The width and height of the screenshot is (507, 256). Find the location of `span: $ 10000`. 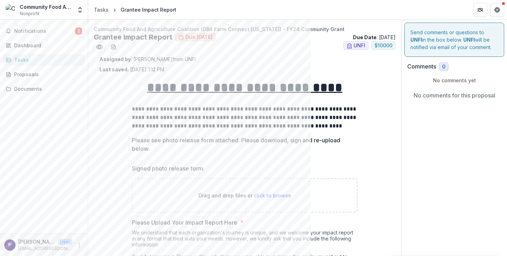

span: $ 10000 is located at coordinates (384, 46).